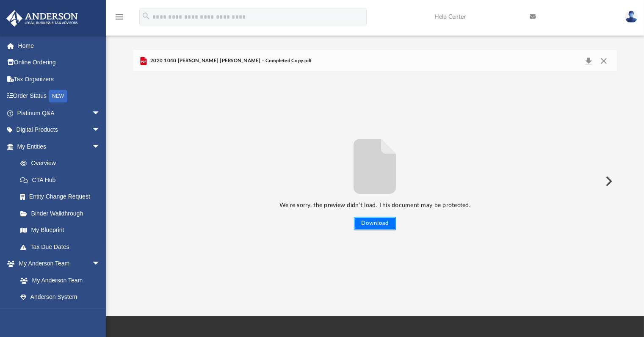 The height and width of the screenshot is (337, 644). I want to click on a: Tax Due Dates, so click(62, 247).